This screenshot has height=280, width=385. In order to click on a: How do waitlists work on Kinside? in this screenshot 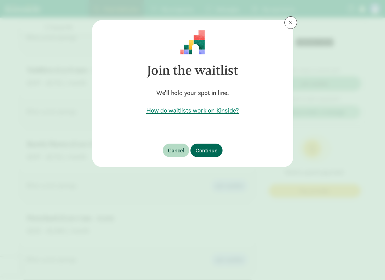, I will do `click(192, 111)`.